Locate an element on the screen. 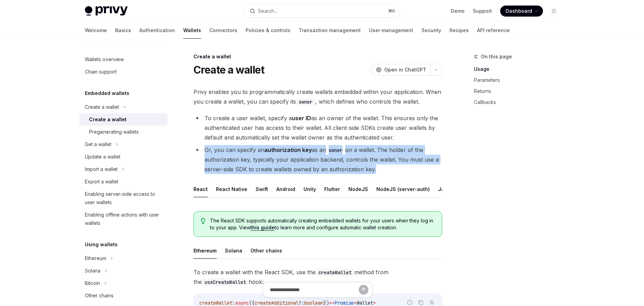  a: Callbacks is located at coordinates (519, 102).